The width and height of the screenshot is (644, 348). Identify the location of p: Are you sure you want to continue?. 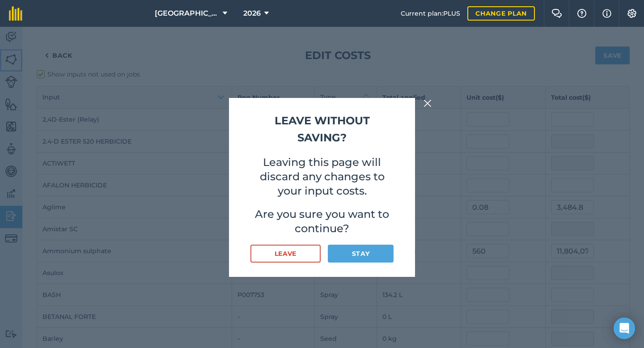
(322, 221).